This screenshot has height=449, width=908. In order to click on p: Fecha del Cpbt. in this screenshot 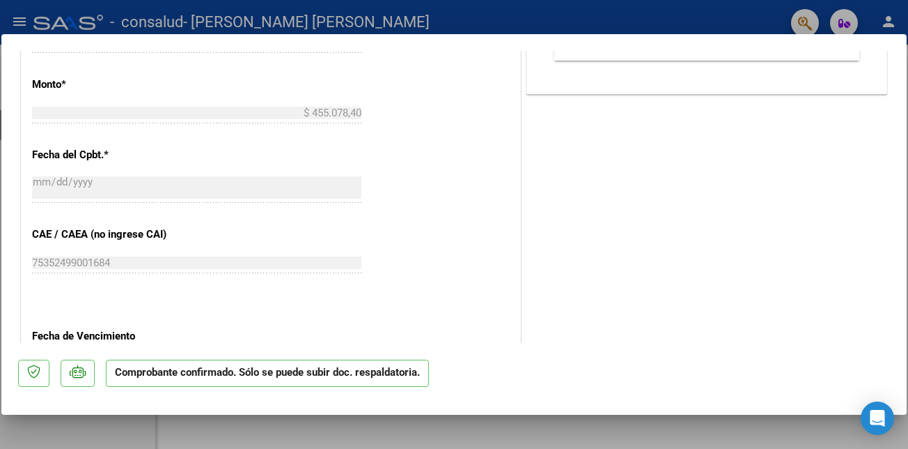, I will do `click(104, 155)`.